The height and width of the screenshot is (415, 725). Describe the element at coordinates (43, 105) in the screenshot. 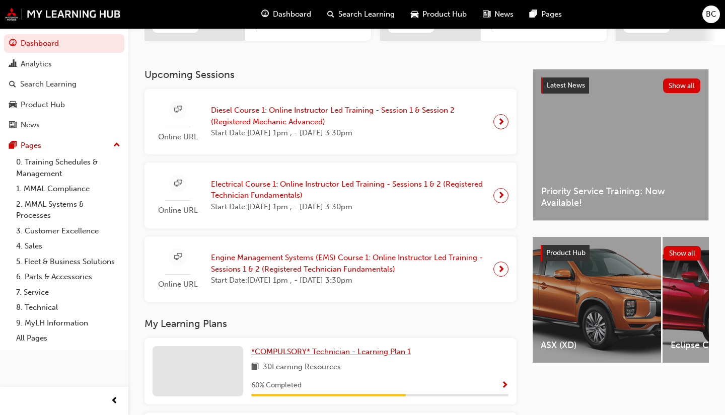

I see `div: Product Hub` at that location.